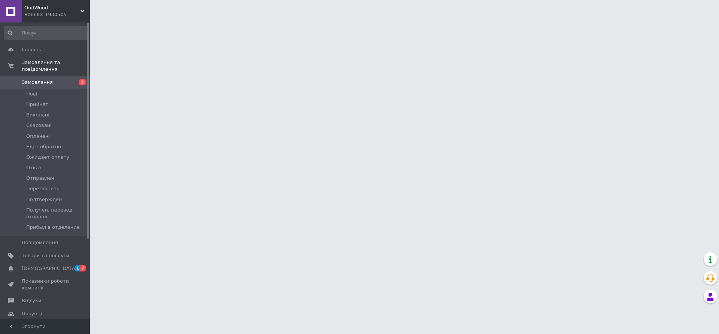 This screenshot has height=334, width=719. Describe the element at coordinates (56, 66) in the screenshot. I see `span: Замовлення та повідомлення` at that location.